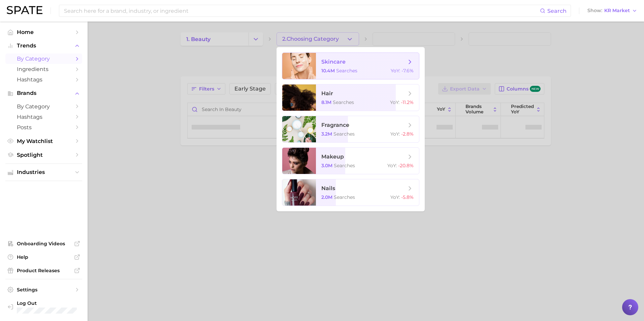 This screenshot has width=644, height=321. What do you see at coordinates (407, 134) in the screenshot?
I see `span: -2.8%` at bounding box center [407, 134].